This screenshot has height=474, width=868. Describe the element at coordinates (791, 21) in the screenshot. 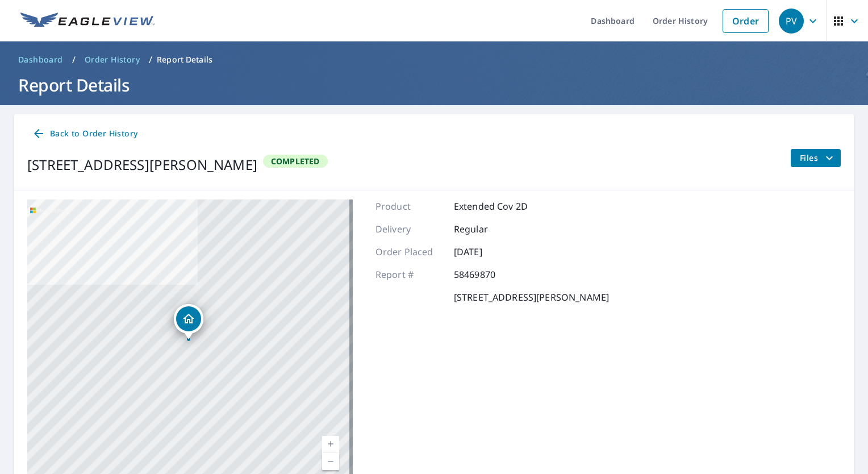

I see `div: PV` at that location.